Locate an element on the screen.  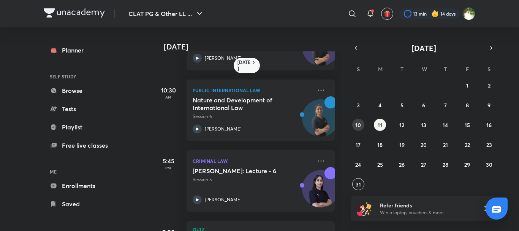
button: August 30, 2025 is located at coordinates (489, 164).